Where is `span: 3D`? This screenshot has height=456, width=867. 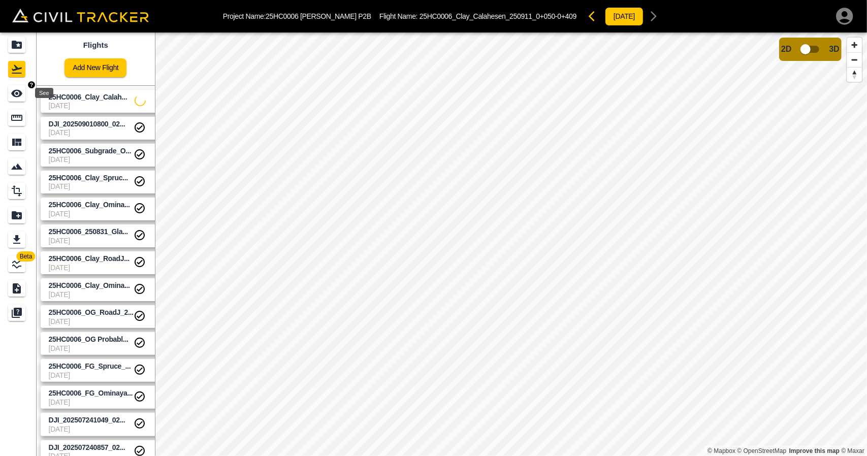
span: 3D is located at coordinates (835, 49).